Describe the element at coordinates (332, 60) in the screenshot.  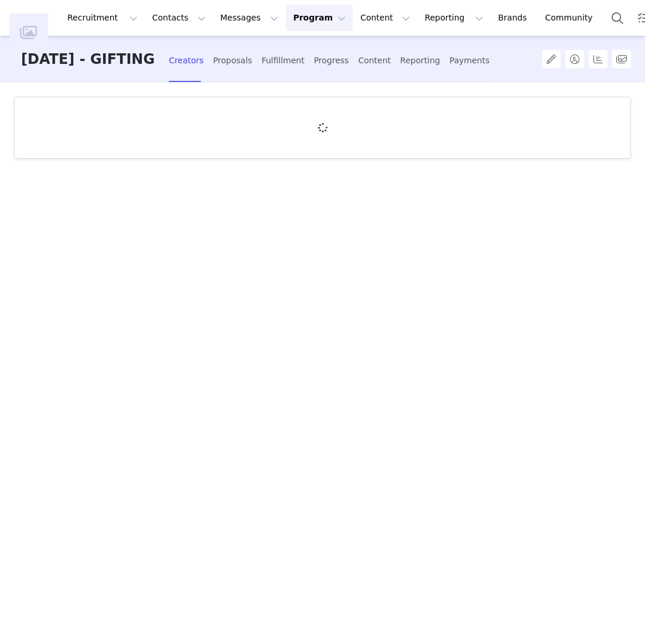
I see `div: Progress` at that location.